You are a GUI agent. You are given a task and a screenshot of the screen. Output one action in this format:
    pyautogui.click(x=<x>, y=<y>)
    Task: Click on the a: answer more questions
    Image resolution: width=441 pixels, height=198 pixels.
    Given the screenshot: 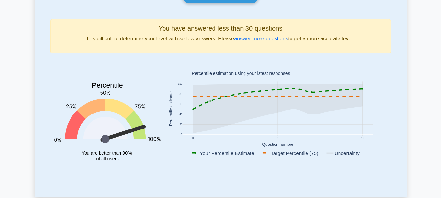 What is the action you would take?
    pyautogui.click(x=261, y=39)
    